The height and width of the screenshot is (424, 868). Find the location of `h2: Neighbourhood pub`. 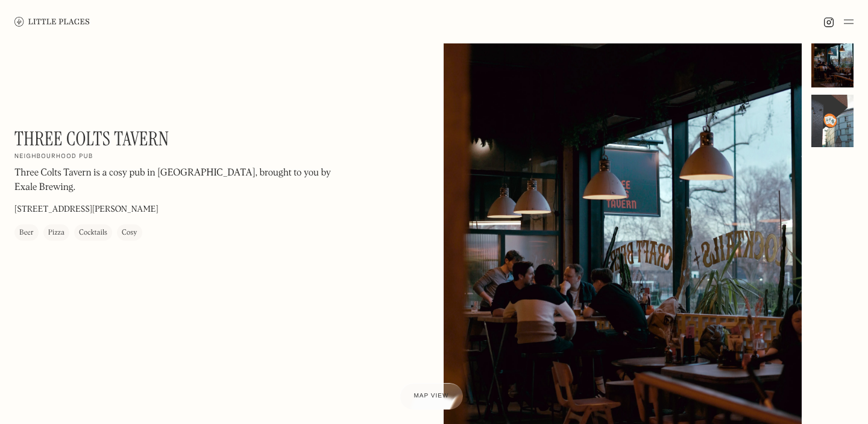

h2: Neighbourhood pub is located at coordinates (53, 157).